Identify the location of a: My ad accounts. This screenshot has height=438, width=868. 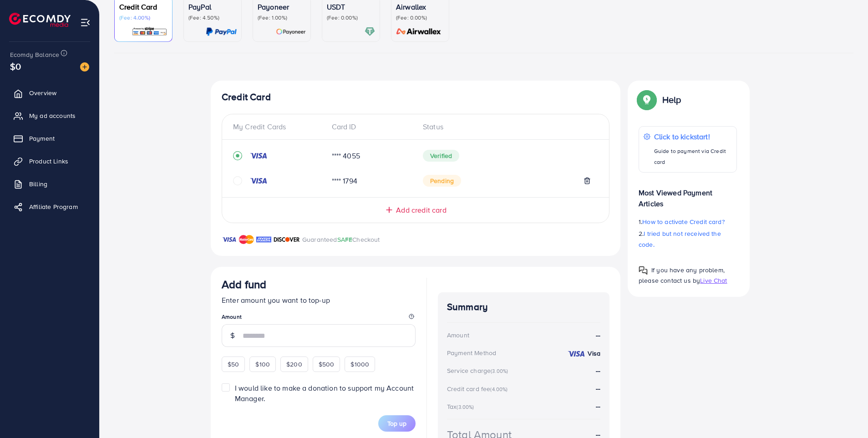
(49, 116).